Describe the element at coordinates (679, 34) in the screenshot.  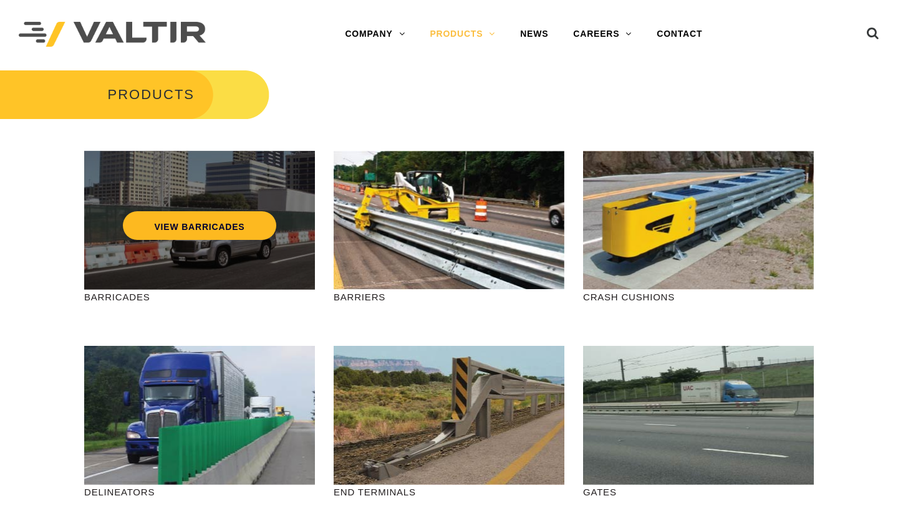
I see `a: CONTACT` at that location.